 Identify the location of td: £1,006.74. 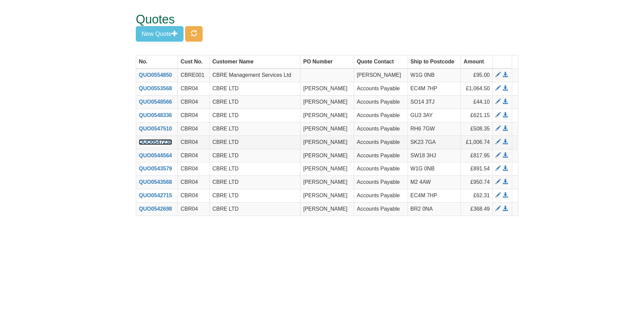
(477, 142).